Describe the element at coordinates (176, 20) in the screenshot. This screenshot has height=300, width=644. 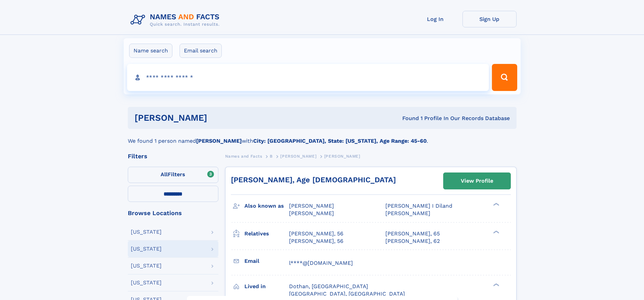
I see `img: Logo Names and Facts` at that location.